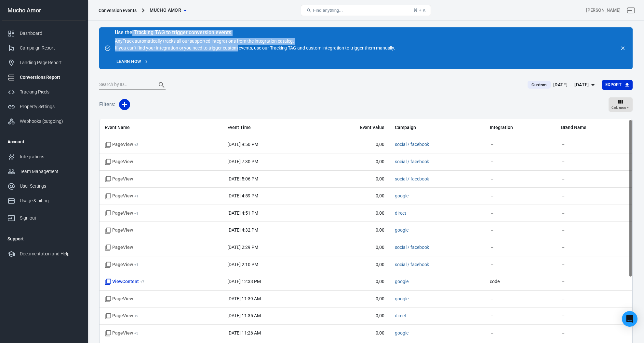 The image size is (644, 343). What do you see at coordinates (44, 157) in the screenshot?
I see `a: Integrations` at bounding box center [44, 157].